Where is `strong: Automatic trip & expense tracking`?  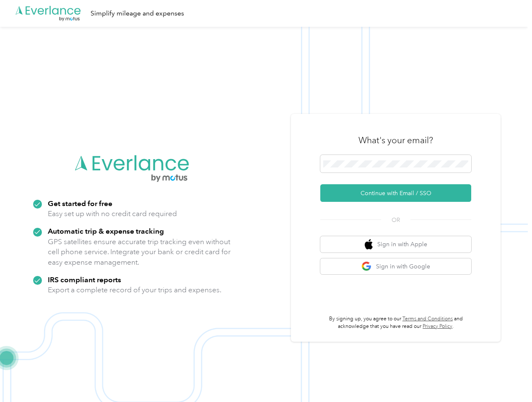
strong: Automatic trip & expense tracking is located at coordinates (106, 231).